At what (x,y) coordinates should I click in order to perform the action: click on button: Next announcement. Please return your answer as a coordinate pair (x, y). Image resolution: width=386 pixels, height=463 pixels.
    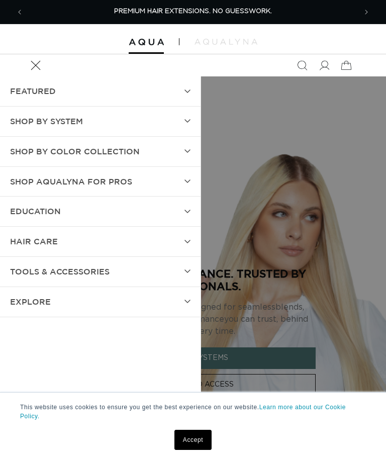
    Looking at the image, I should click on (366, 12).